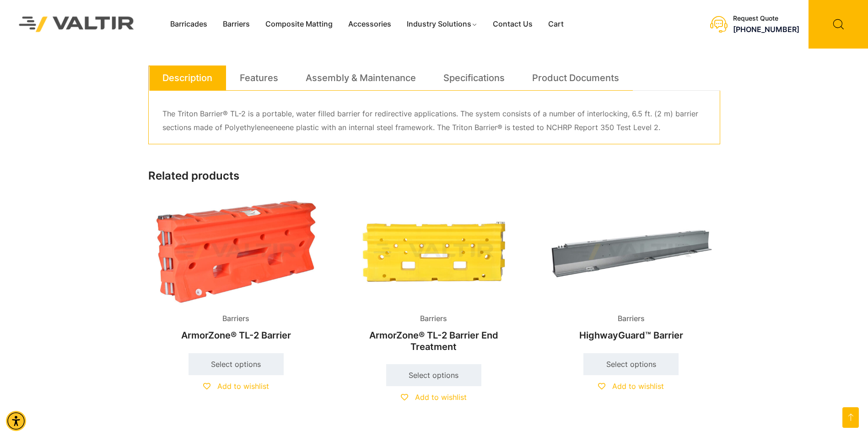  What do you see at coordinates (16, 421) in the screenshot?
I see `div: Accessibility Menu` at bounding box center [16, 421].